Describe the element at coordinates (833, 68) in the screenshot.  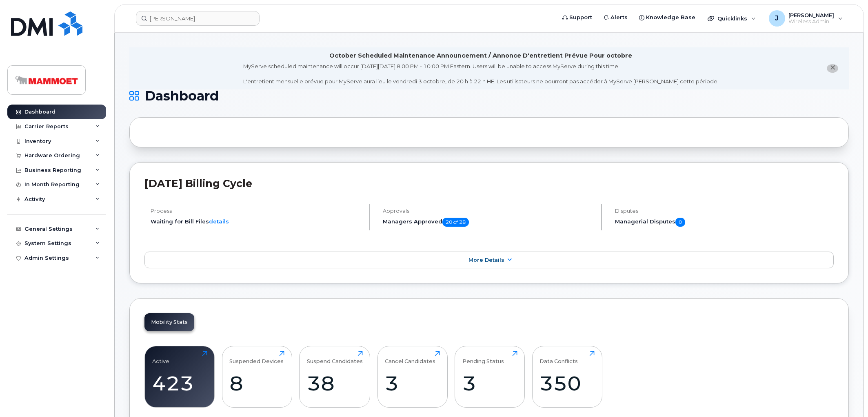
I see `button: close notification` at that location.